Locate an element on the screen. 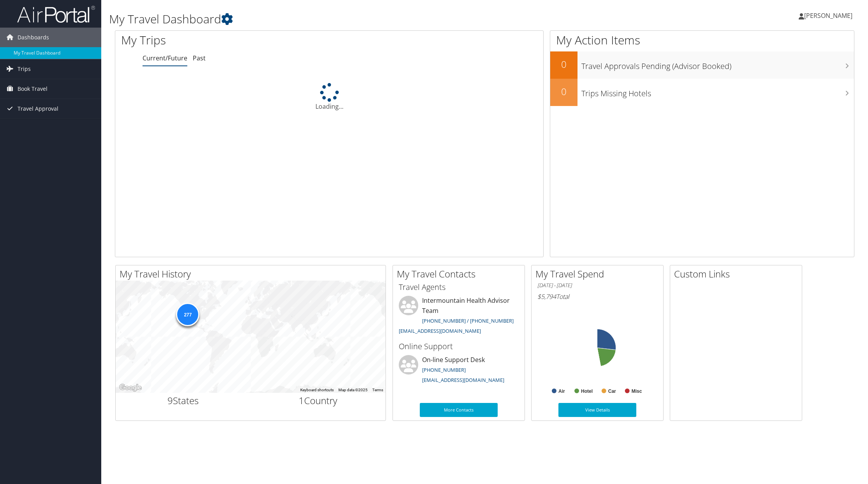 The width and height of the screenshot is (868, 484). h2: Custom Links is located at coordinates (738, 274).